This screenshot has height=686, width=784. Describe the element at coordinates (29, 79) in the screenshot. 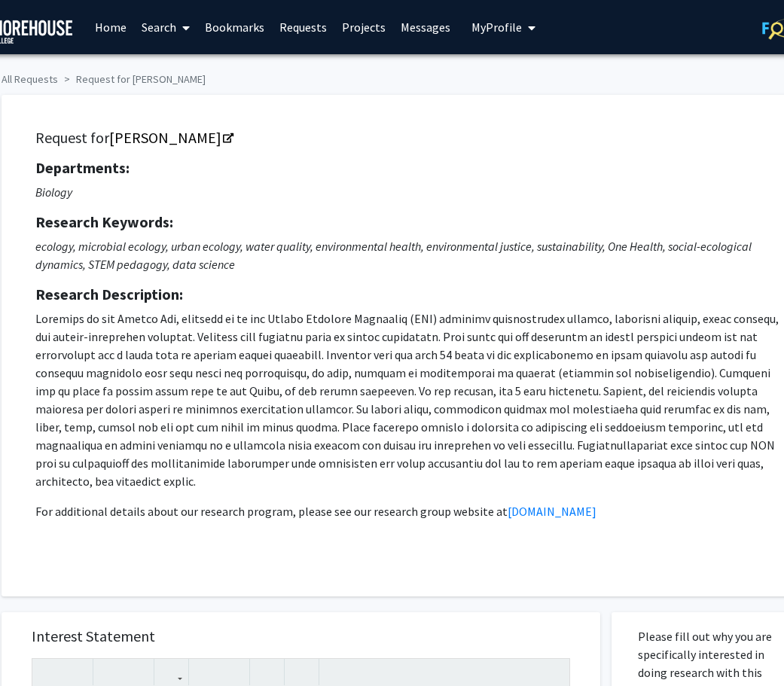

I see `a: All Requests` at that location.